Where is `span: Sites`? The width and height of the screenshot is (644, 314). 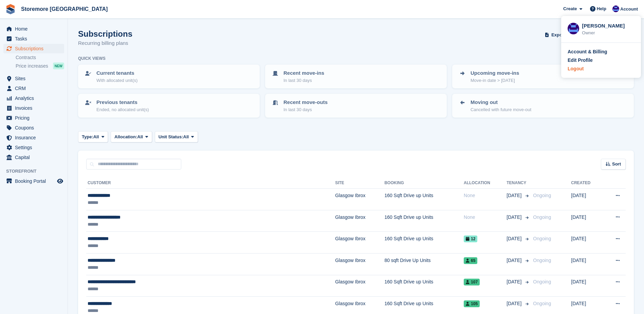 span: Sites is located at coordinates (36, 79).